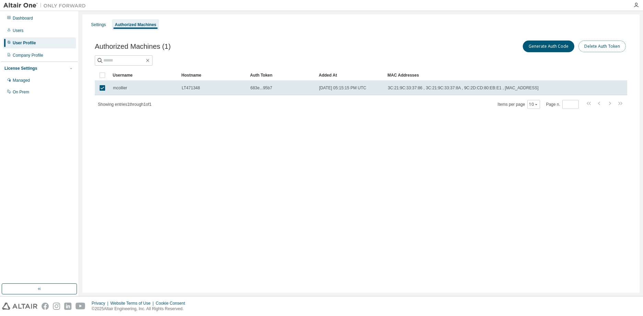 This screenshot has height=316, width=643. I want to click on div: Website Terms of Use, so click(133, 303).